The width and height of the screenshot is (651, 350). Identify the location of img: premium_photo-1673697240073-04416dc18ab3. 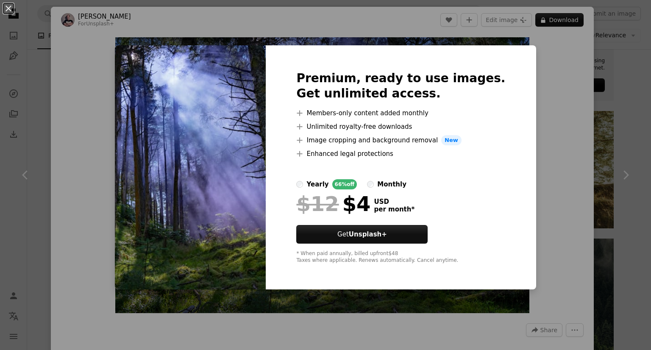
(190, 167).